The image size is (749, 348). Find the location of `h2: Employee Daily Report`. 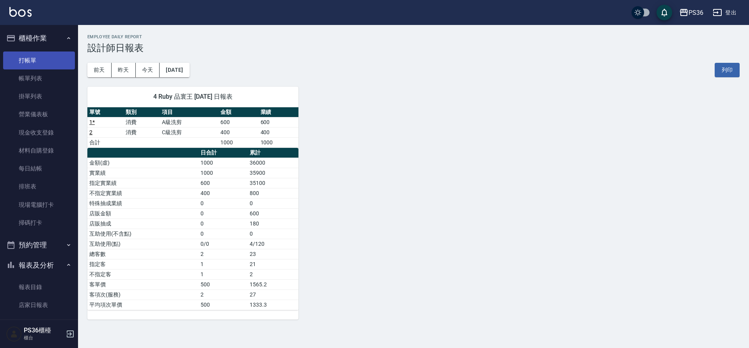

h2: Employee Daily Report is located at coordinates (414, 37).